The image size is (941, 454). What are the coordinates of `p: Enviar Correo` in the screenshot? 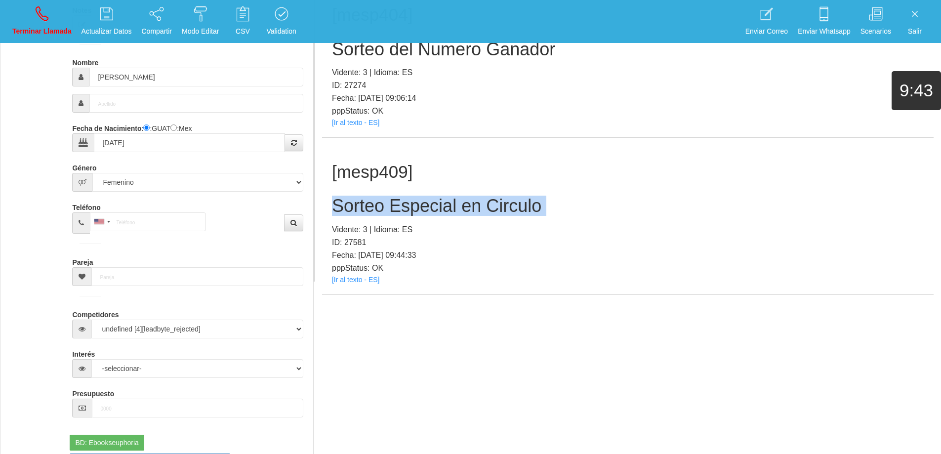 It's located at (766, 31).